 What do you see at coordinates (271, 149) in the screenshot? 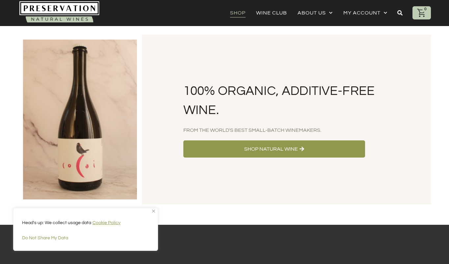
I see `span: Shop Natural Wine` at bounding box center [271, 149].